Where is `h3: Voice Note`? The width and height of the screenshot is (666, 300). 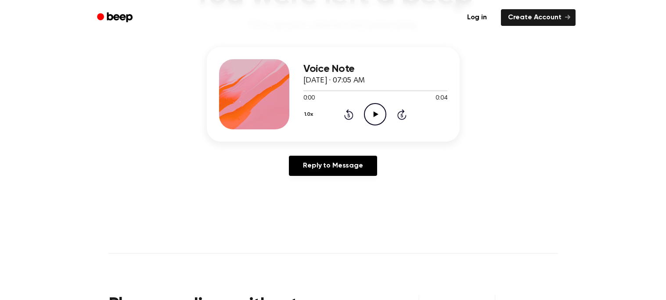 h3: Voice Note is located at coordinates (375, 69).